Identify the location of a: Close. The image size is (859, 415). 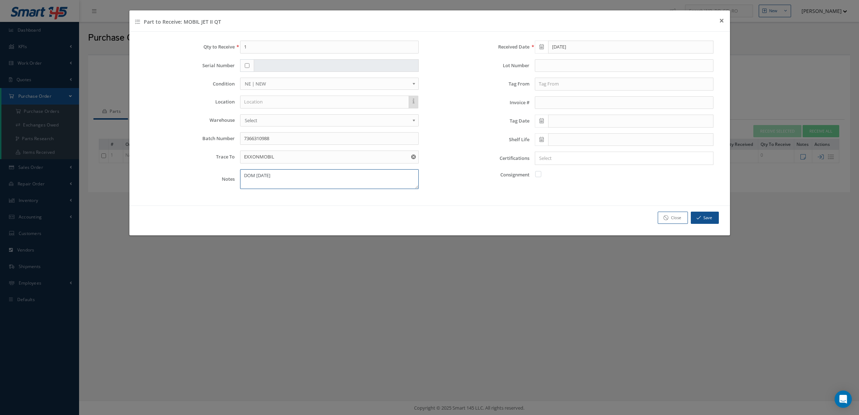
(673, 218).